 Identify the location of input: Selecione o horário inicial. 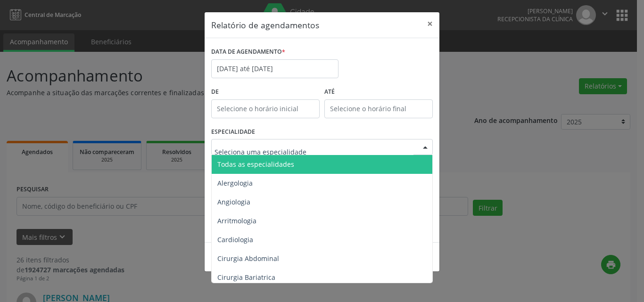
(265, 109).